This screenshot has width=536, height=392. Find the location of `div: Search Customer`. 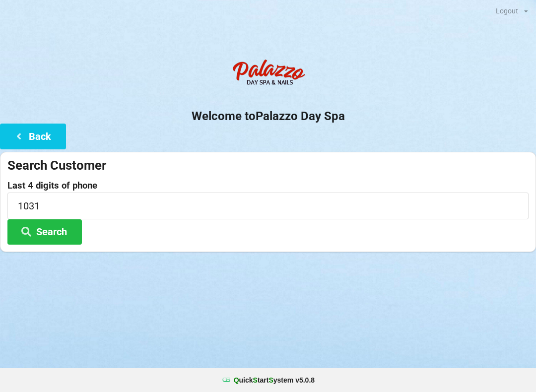

div: Search Customer is located at coordinates (268, 165).